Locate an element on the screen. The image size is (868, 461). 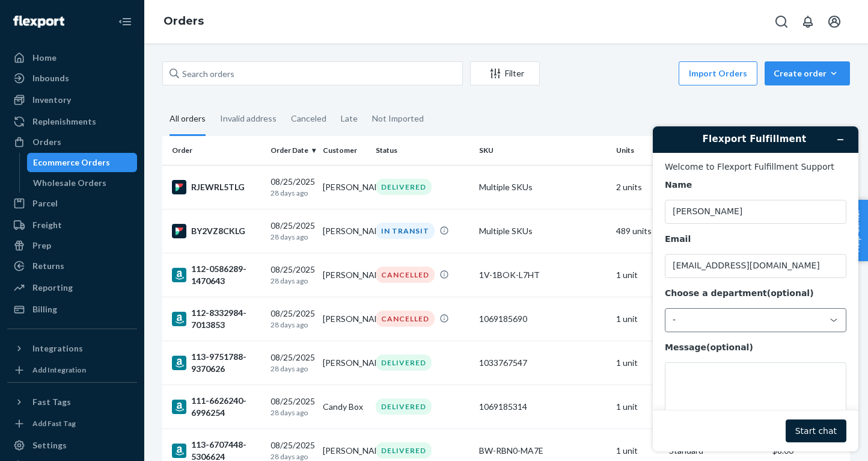
div: All orders is located at coordinates (188, 119).